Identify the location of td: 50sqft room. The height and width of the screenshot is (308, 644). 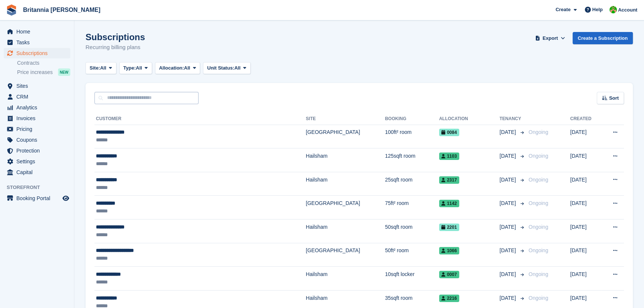
(412, 231).